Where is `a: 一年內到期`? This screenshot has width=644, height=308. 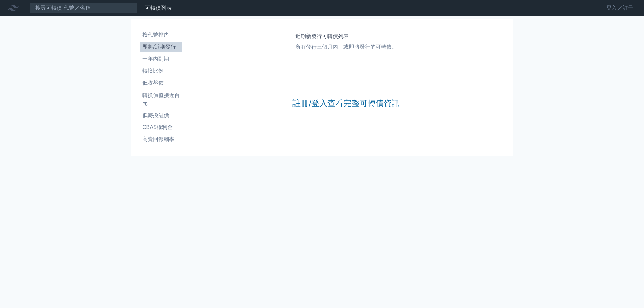 a: 一年內到期 is located at coordinates (161, 59).